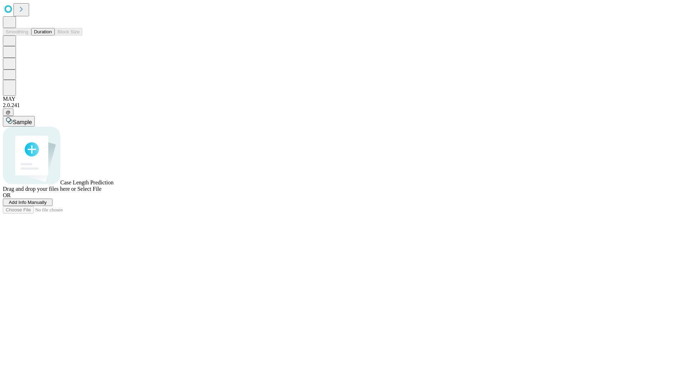 The height and width of the screenshot is (383, 681). What do you see at coordinates (87, 182) in the screenshot?
I see `span: Case Length Prediction` at bounding box center [87, 182].